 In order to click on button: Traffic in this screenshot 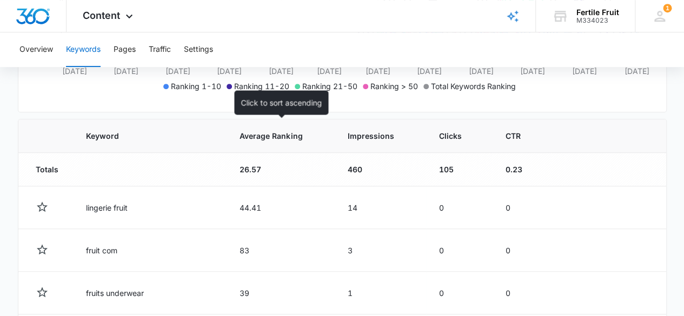, I will do `click(159, 50)`.